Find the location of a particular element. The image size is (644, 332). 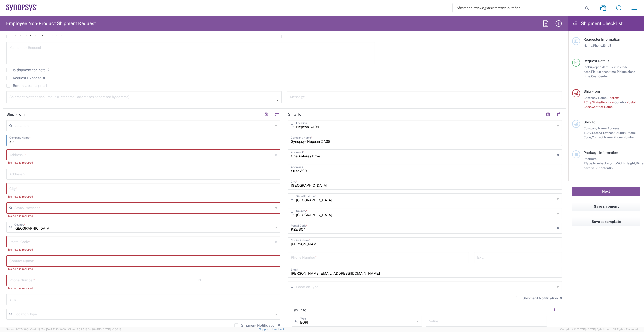

span: Client: 2025.18.0-198a450 is located at coordinates (95, 329).